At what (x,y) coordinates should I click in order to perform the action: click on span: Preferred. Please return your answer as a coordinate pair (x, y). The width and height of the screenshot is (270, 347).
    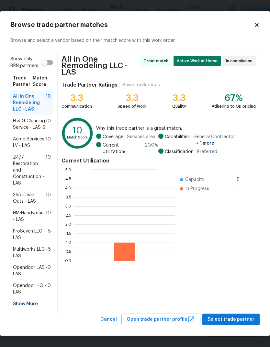
    Looking at the image, I should click on (207, 152).